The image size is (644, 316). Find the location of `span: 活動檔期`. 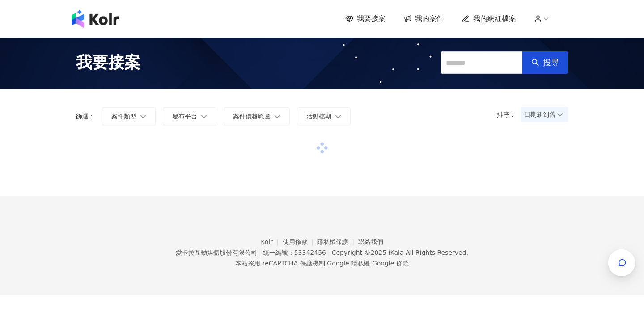

span: 活動檔期 is located at coordinates (319, 116).